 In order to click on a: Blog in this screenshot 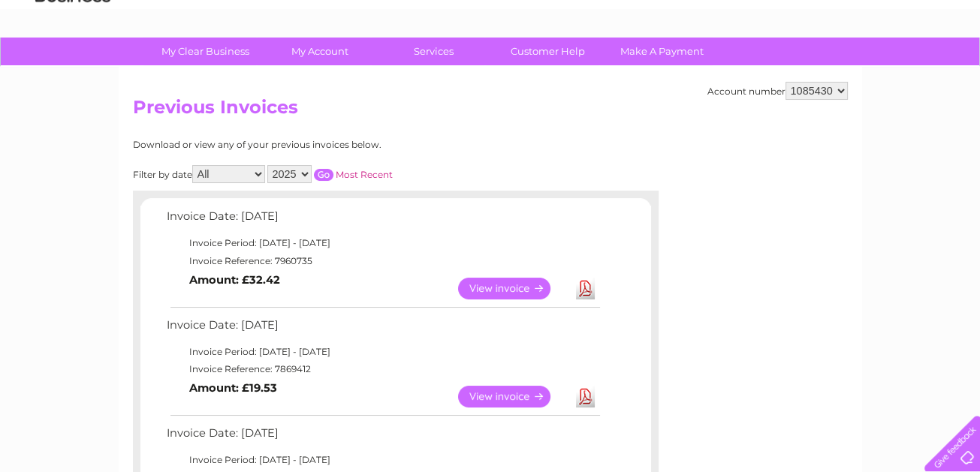, I will do `click(860, 69)`.